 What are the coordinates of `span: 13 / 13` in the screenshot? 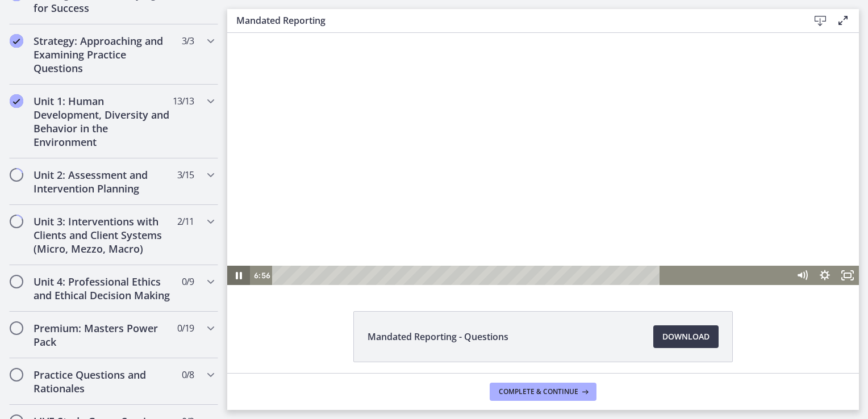 It's located at (183, 101).